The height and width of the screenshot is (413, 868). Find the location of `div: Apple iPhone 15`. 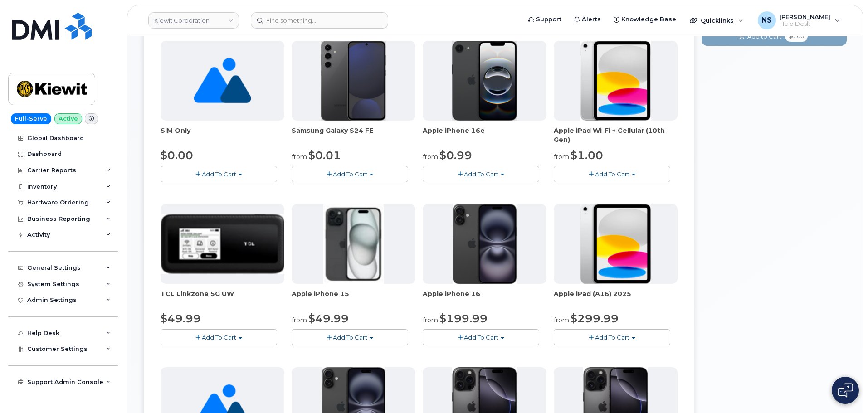

div: Apple iPhone 15 is located at coordinates (353, 298).